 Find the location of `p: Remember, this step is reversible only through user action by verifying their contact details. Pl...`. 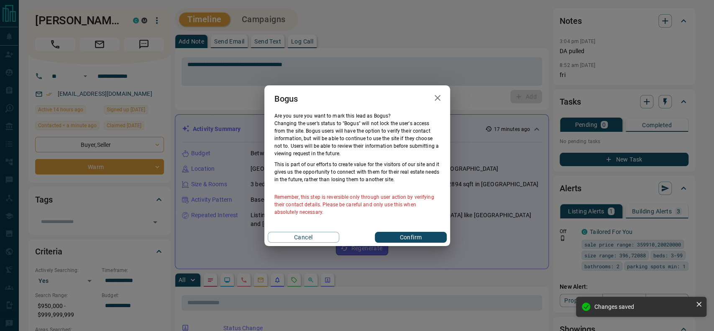

p: Remember, this step is reversible only through user action by verifying their contact details. Pl... is located at coordinates (357, 204).